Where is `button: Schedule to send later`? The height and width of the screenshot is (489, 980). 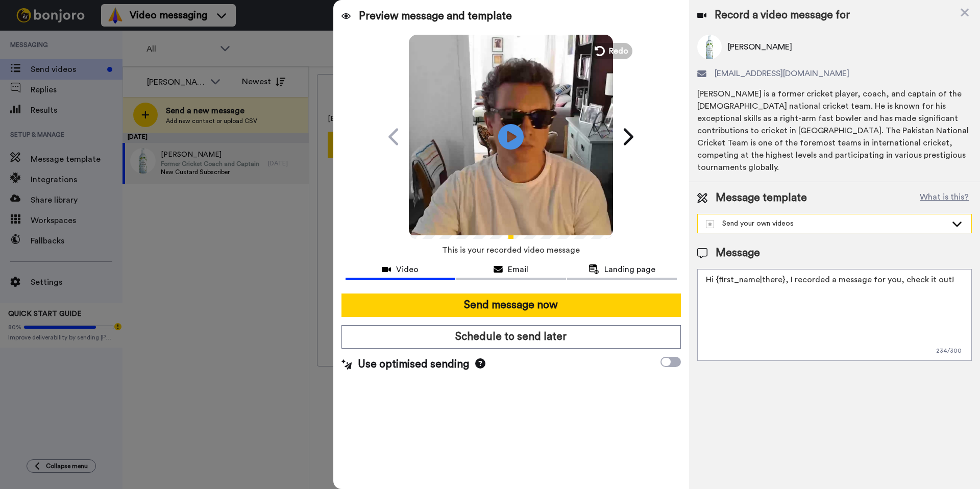 button: Schedule to send later is located at coordinates (511, 337).